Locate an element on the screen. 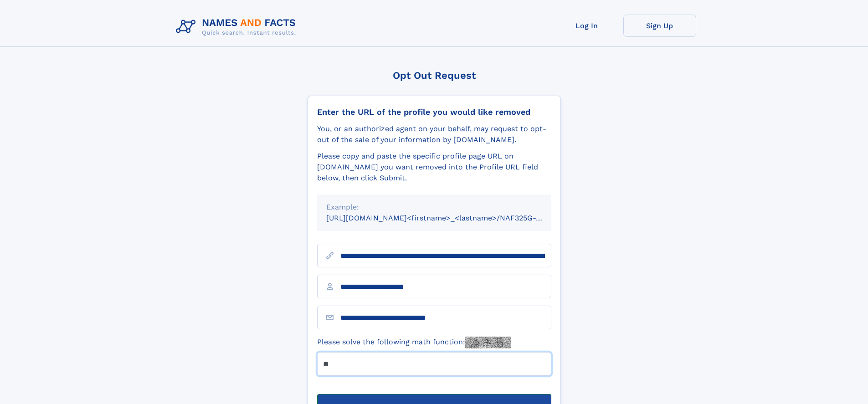 Image resolution: width=868 pixels, height=404 pixels. img: Logo Names and Facts is located at coordinates (238, 27).